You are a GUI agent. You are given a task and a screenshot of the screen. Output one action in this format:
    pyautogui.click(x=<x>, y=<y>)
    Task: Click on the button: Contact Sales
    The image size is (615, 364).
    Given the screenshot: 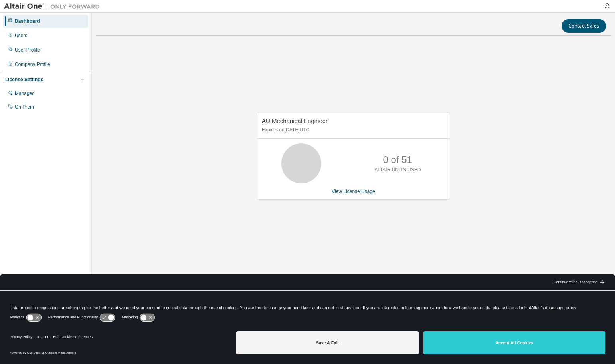 What is the action you would take?
    pyautogui.click(x=584, y=26)
    